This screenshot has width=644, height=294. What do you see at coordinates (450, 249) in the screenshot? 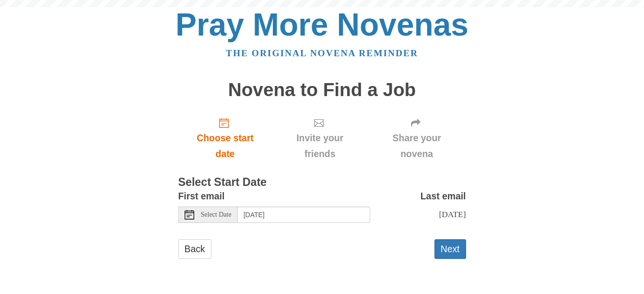
I see `button: Next` at bounding box center [450, 249].